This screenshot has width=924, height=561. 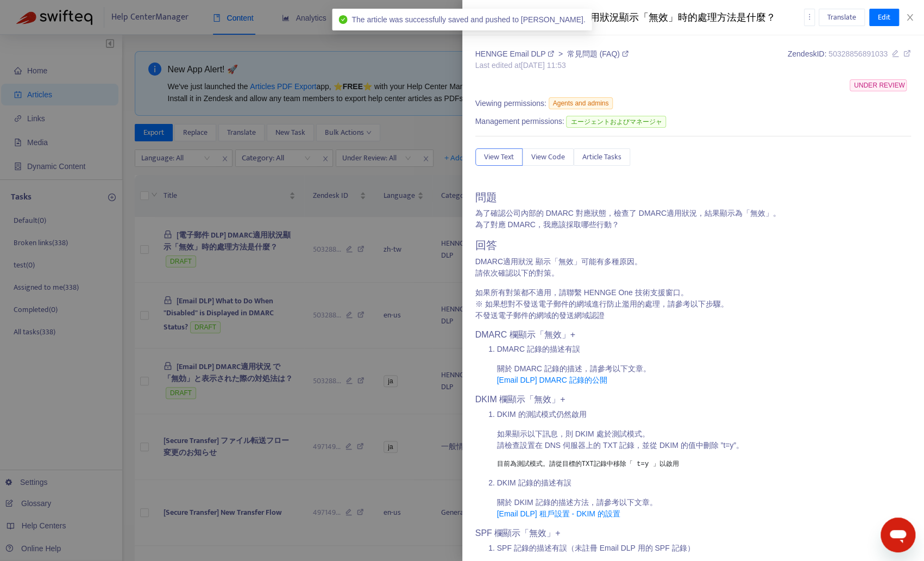 I want to click on h2: 回答, so click(x=693, y=245).